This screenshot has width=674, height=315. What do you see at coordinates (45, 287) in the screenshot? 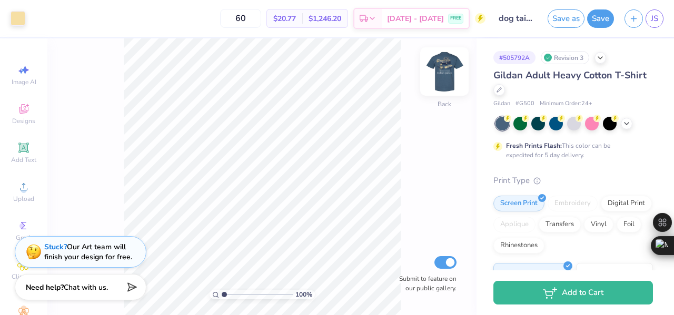
I see `strong: Need help?` at bounding box center [45, 287].